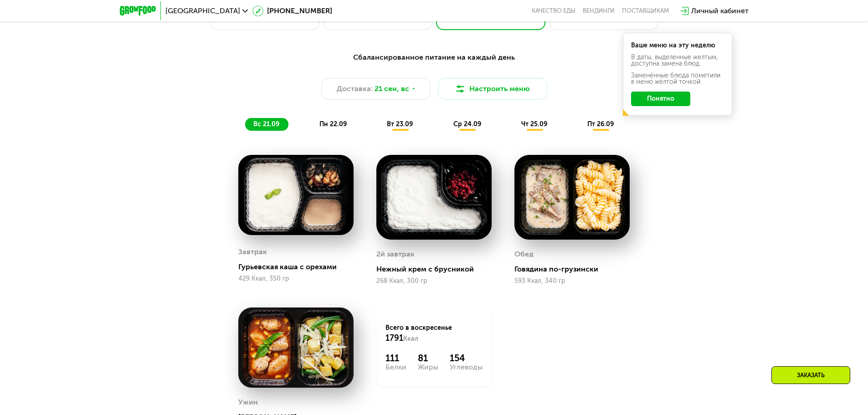 Image resolution: width=868 pixels, height=415 pixels. I want to click on span: ср 24.09, so click(467, 124).